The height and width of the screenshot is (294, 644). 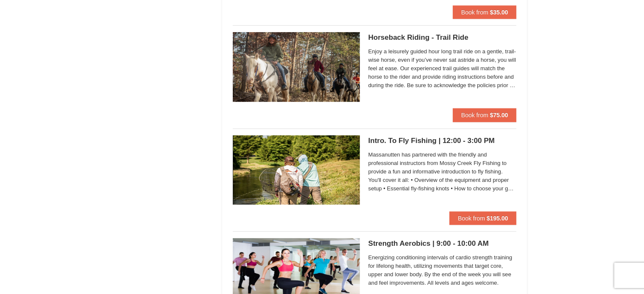 I want to click on button: Book from $75.00, so click(x=484, y=115).